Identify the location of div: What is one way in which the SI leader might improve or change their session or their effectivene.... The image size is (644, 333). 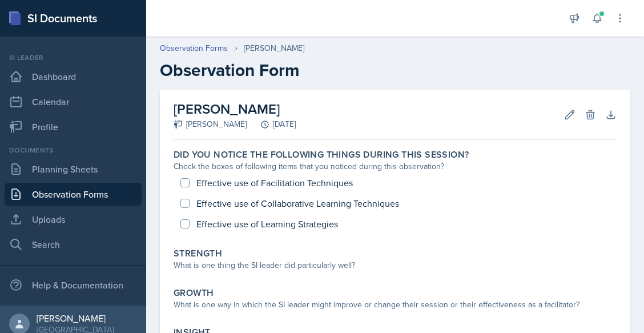
(395, 304).